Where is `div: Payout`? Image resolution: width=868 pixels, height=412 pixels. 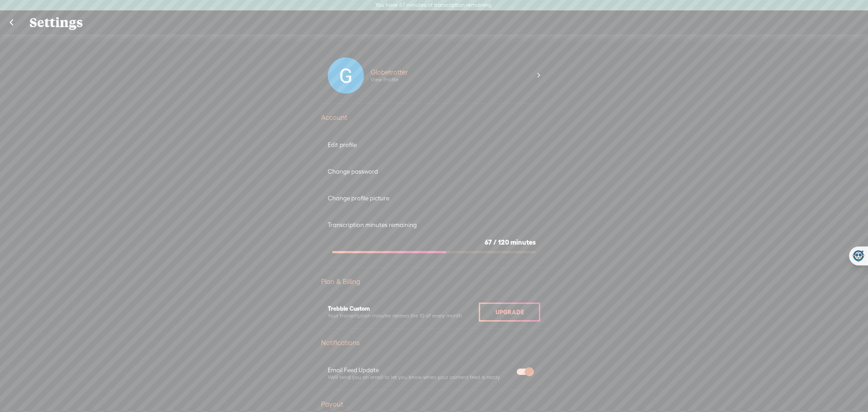 div: Payout is located at coordinates (434, 404).